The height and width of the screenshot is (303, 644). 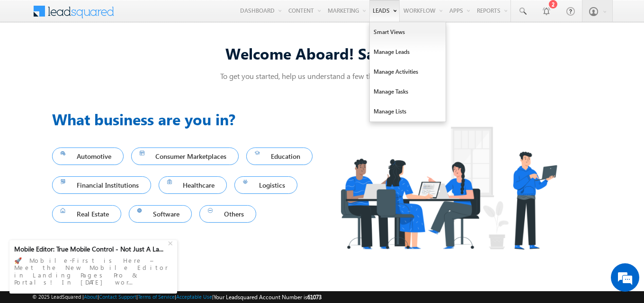 I want to click on span: Logistics, so click(x=266, y=185).